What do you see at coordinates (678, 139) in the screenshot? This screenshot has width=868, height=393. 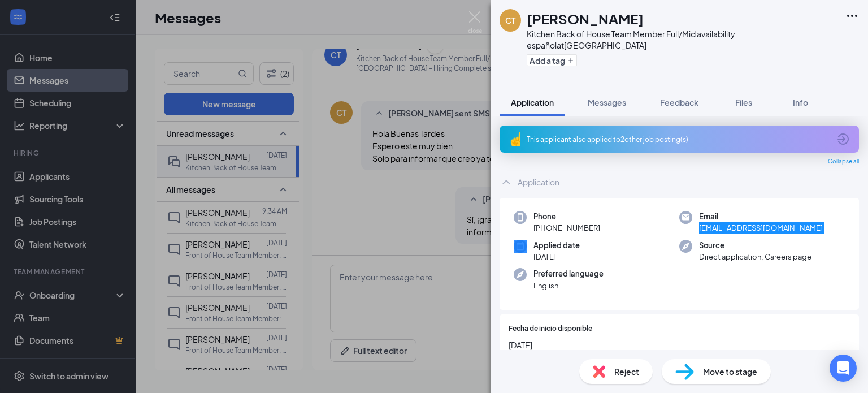 I see `div: This applicant also applied to 2 other job posting(s)` at bounding box center [678, 139].